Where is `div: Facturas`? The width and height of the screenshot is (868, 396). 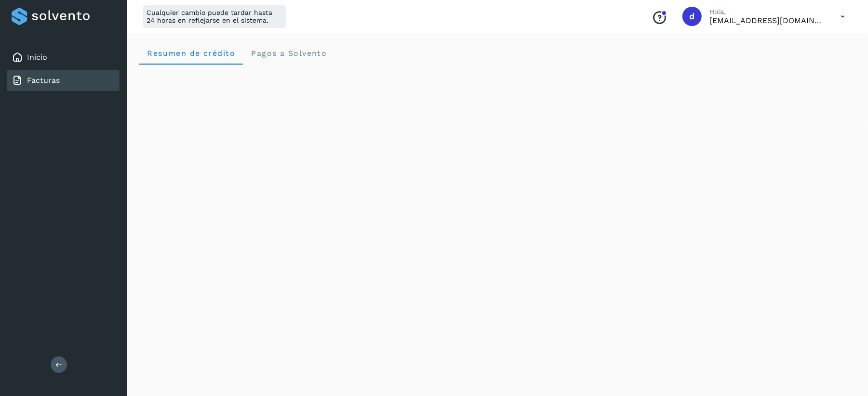 div: Facturas is located at coordinates (63, 81).